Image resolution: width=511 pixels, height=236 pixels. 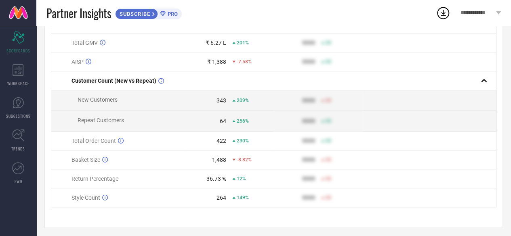 I want to click on span: 12%, so click(x=241, y=179).